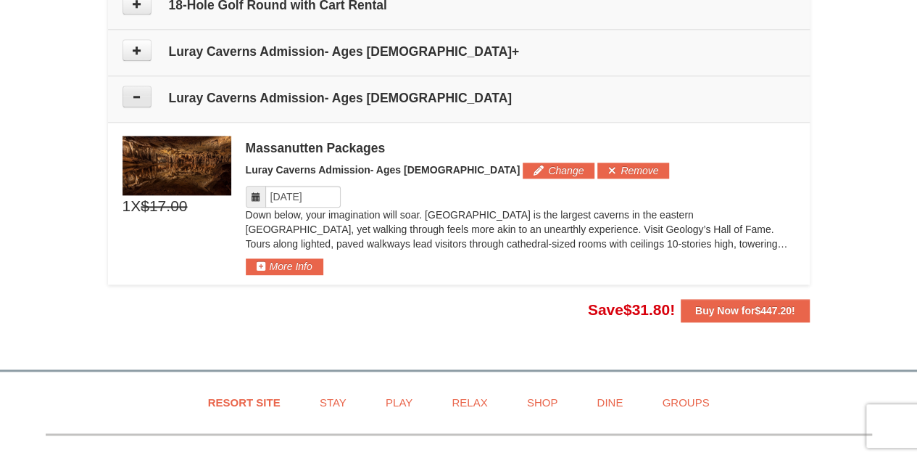  Describe the element at coordinates (521, 148) in the screenshot. I see `div: Massanutten Packages` at that location.